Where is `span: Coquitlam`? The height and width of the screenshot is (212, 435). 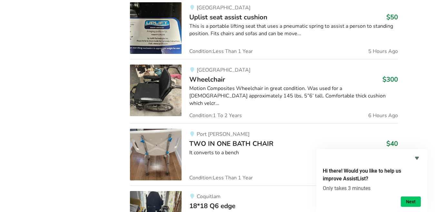
span: Coquitlam is located at coordinates (209, 197).